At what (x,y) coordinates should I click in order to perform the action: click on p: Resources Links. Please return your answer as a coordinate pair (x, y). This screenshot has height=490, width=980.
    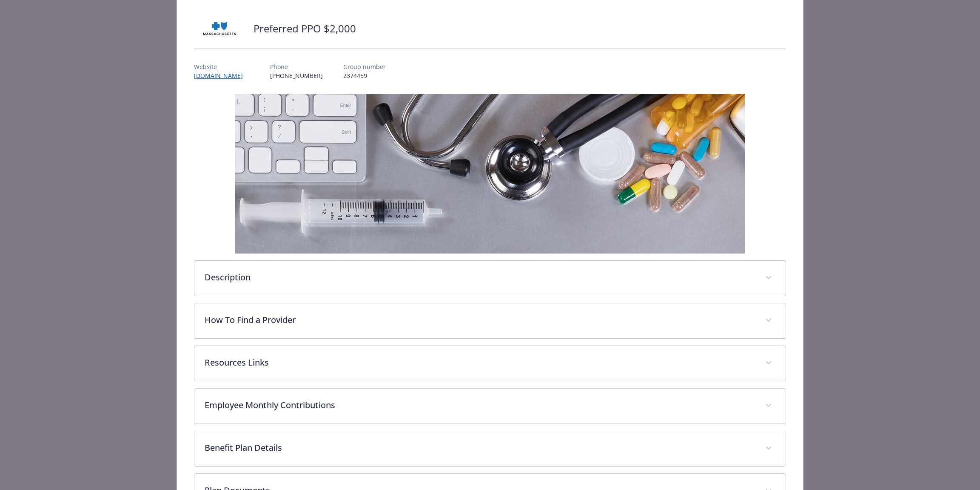
    Looking at the image, I should click on (480, 363).